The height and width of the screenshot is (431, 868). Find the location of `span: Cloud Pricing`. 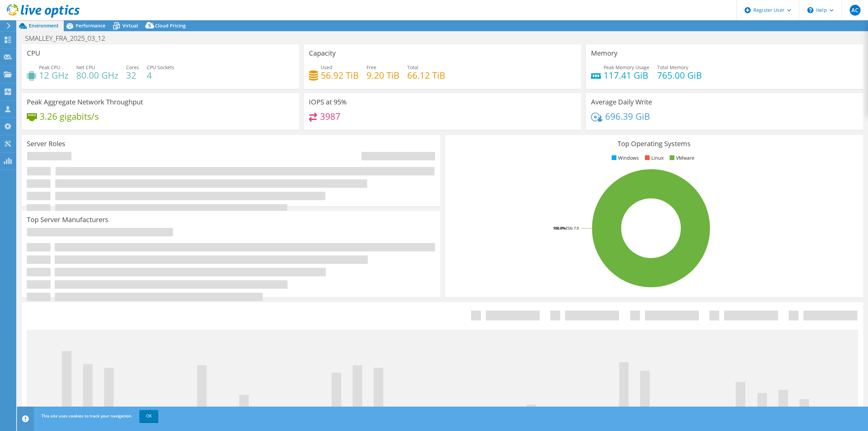

span: Cloud Pricing is located at coordinates (170, 25).